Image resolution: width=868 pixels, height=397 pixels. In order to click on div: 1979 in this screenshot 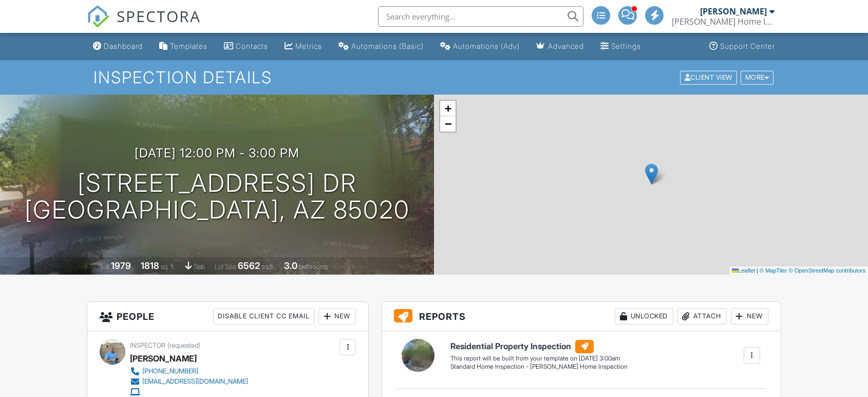, I will do `click(121, 265)`.